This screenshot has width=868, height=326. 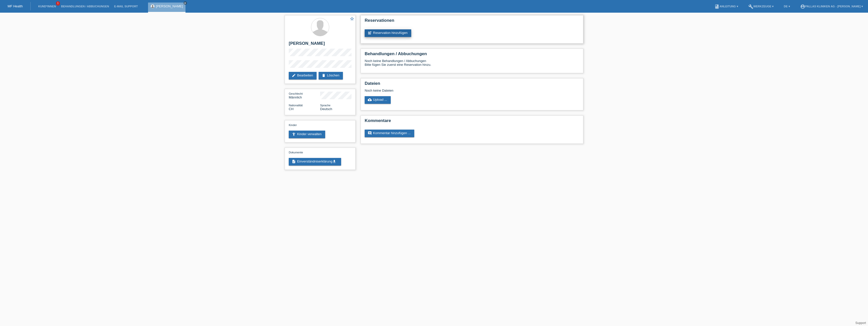 I want to click on a: Kund*innen, so click(x=47, y=6).